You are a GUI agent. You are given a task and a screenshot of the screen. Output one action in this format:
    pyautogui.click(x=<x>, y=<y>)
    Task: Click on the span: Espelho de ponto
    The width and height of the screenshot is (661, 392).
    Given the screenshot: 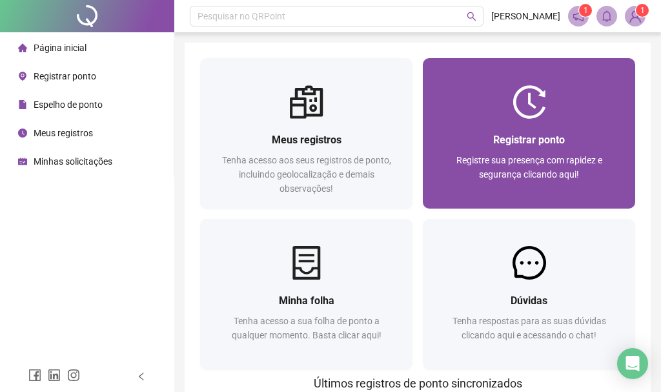 What is the action you would take?
    pyautogui.click(x=68, y=105)
    